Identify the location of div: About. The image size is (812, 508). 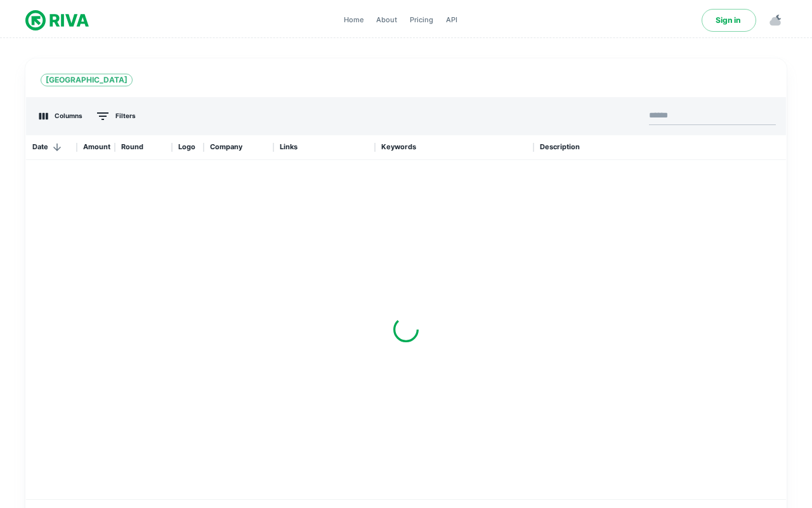
(386, 20).